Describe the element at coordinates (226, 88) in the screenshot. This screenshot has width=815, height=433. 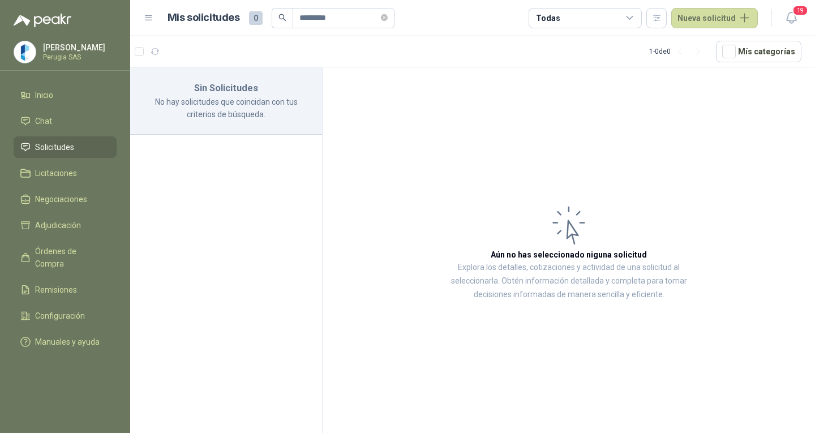
I see `h3: Sin Solicitudes` at that location.